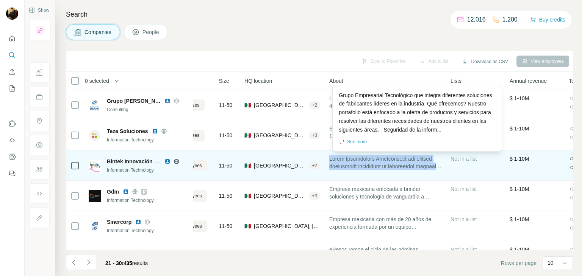  What do you see at coordinates (114, 264) in the screenshot?
I see `span: 21 - 30` at bounding box center [114, 264].